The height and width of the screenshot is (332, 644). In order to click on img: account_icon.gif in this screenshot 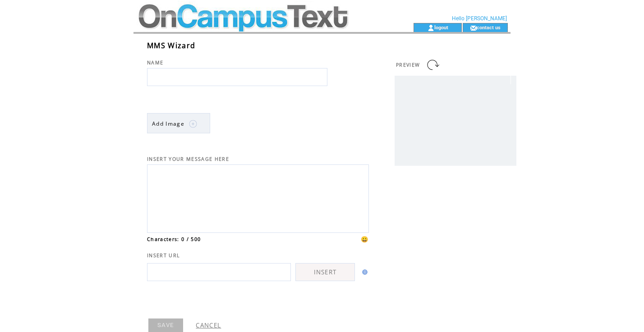, I will do `click(430, 28)`.